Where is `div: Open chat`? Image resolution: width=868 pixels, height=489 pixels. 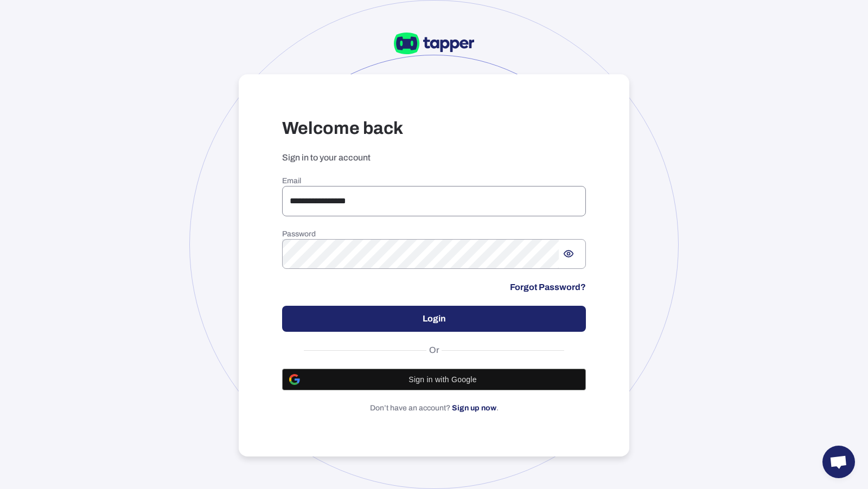 div: Open chat is located at coordinates (839, 462).